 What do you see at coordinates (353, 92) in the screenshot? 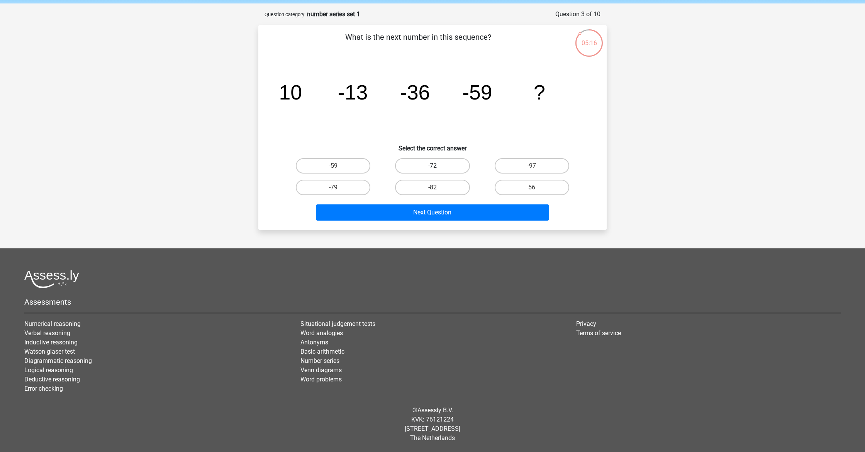
I see `tspan: -13` at bounding box center [353, 92].